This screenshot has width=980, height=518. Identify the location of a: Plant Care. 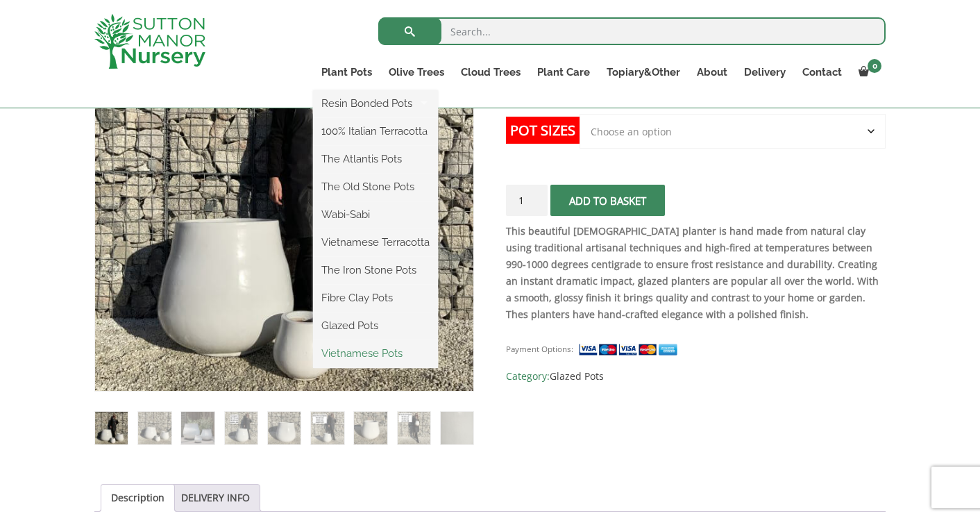
(563, 72).